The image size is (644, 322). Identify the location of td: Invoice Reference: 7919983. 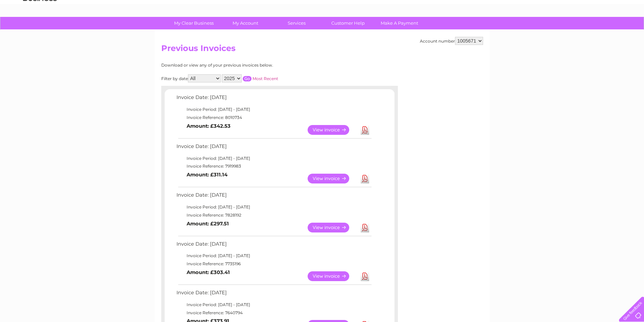
(273, 166).